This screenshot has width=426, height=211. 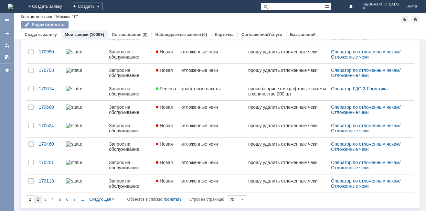 I want to click on a: Соглашения/Услуги, so click(x=262, y=34).